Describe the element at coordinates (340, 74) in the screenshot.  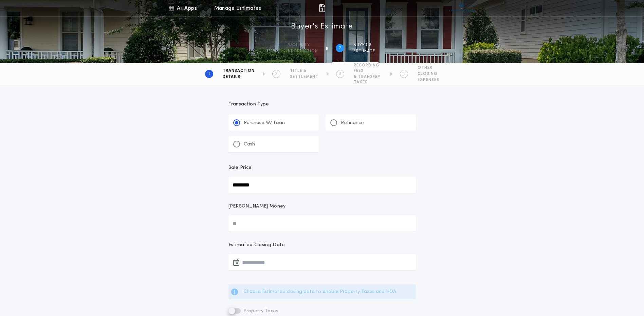
I see `h2: 3` at that location.